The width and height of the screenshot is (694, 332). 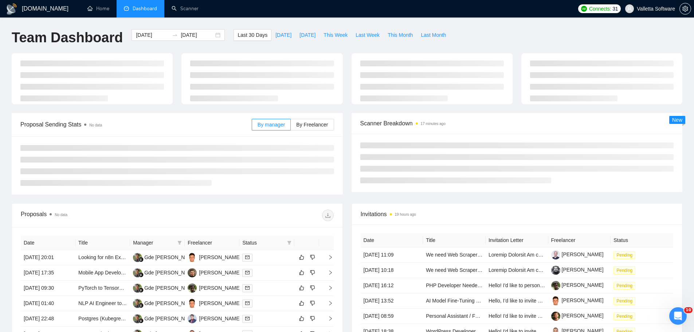 I want to click on th: Status, so click(x=642, y=240).